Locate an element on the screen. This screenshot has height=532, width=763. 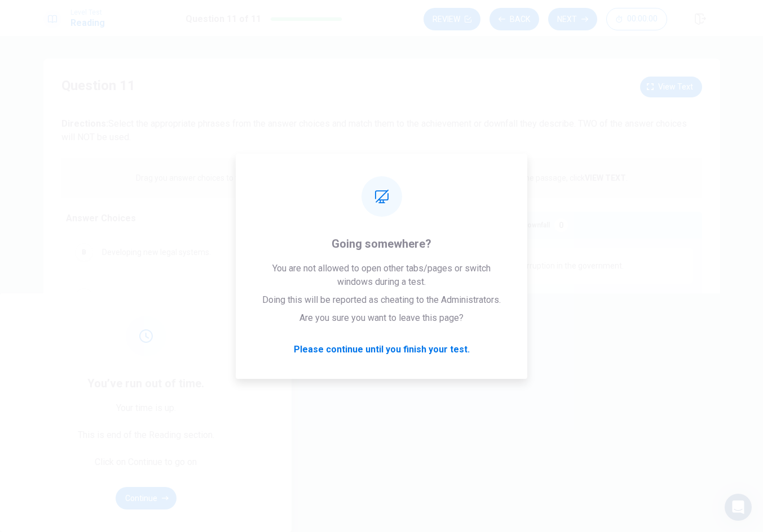
span: Your time is up. This is end of the Reading section. Click on Continue to go on is located at coordinates (146, 436).